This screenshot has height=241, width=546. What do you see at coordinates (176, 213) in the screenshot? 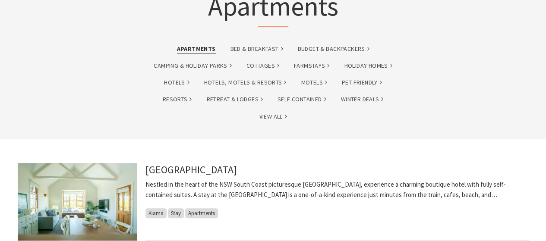
I see `span: Stay` at bounding box center [176, 213].